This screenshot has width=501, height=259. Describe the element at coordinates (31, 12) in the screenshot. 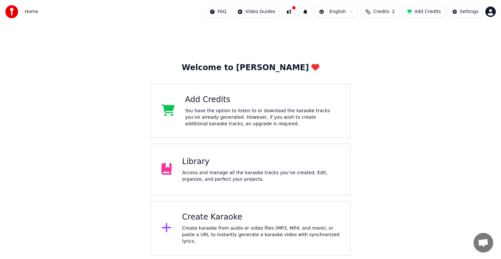

I see `nav: breadcrumb` at that location.